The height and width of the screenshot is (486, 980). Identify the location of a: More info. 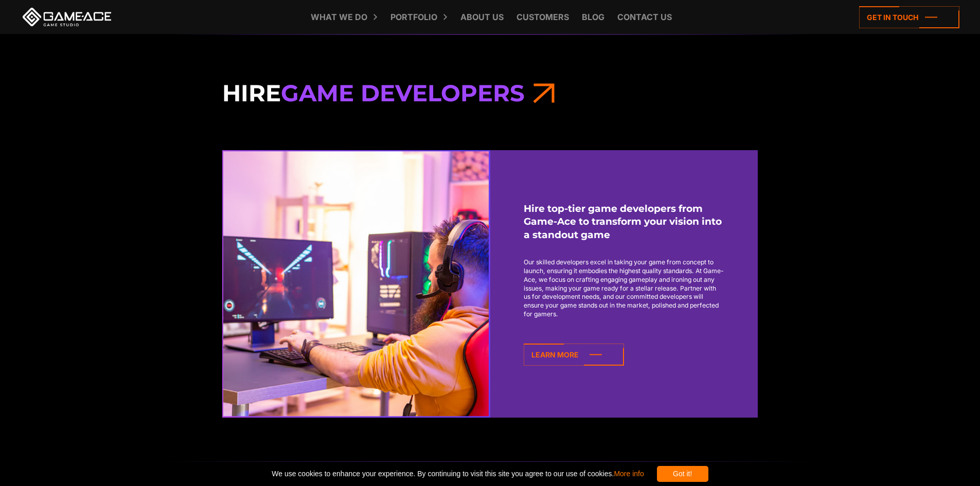
(629, 474).